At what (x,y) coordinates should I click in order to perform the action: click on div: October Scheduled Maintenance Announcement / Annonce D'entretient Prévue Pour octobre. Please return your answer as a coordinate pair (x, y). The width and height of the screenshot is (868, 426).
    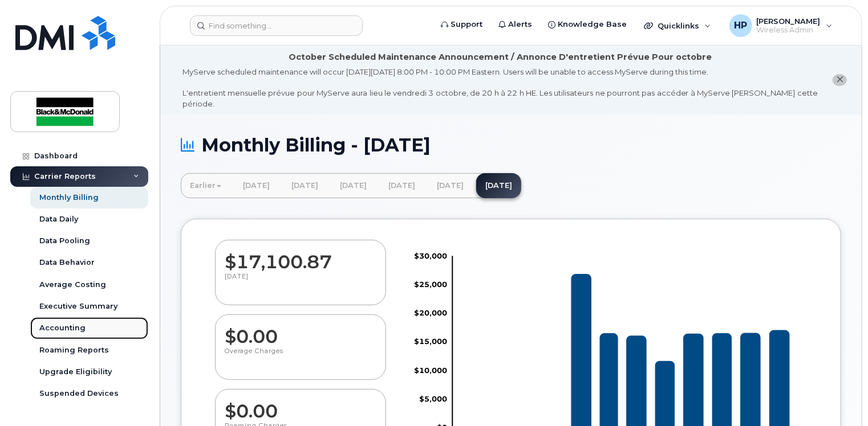
    Looking at the image, I should click on (500, 57).